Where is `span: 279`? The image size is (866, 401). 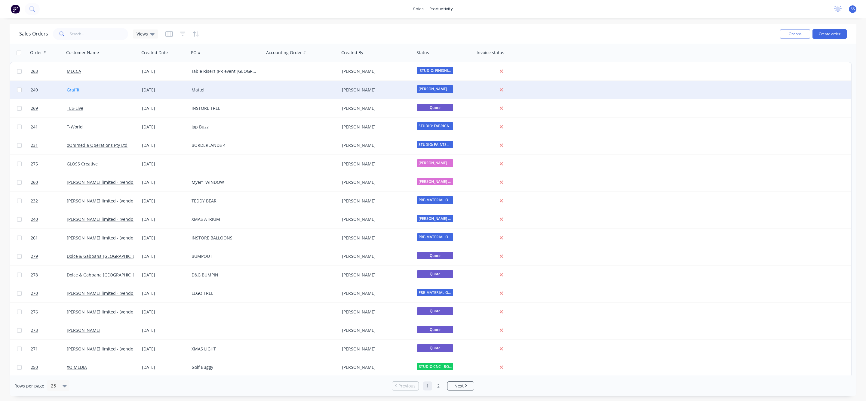 span: 279 is located at coordinates (34, 256).